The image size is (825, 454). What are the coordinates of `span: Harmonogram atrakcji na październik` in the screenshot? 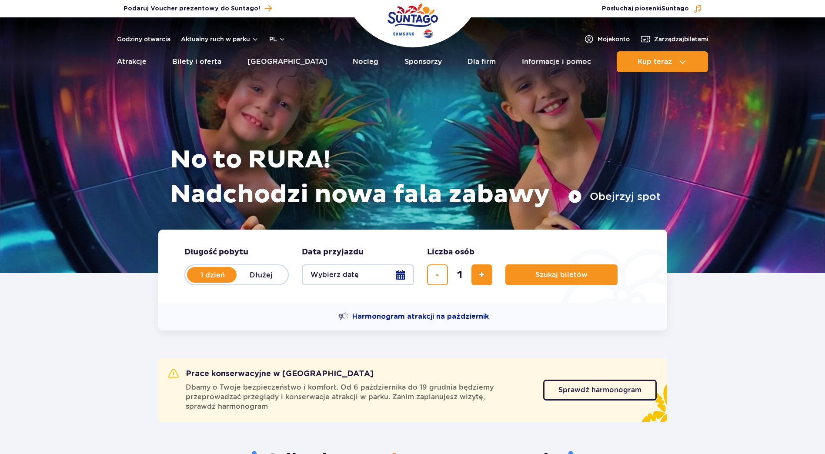 It's located at (421, 317).